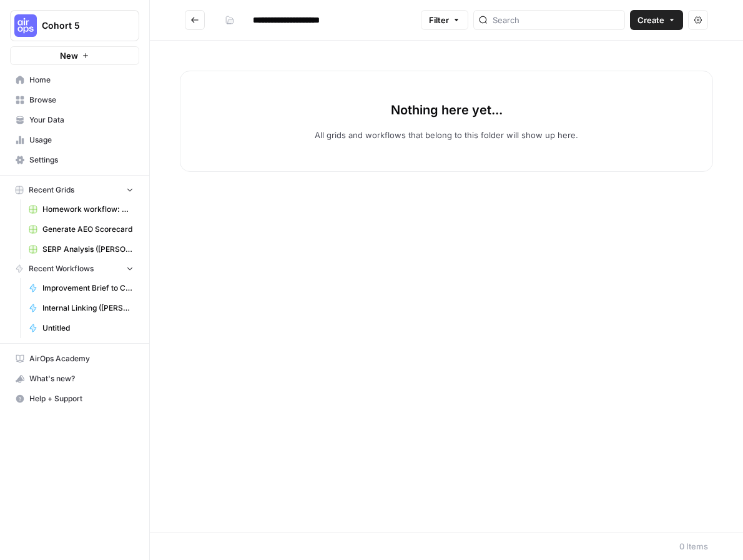 This screenshot has height=560, width=743. Describe the element at coordinates (82, 80) in the screenshot. I see `span: Home` at that location.